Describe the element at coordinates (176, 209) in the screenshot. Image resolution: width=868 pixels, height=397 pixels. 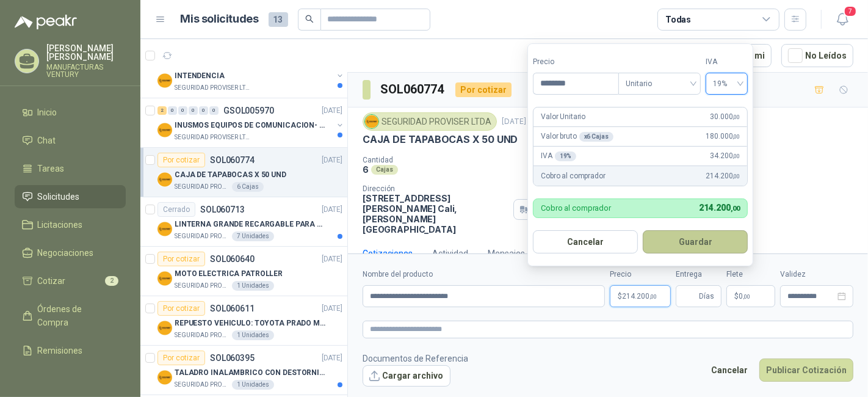
I see `div: Cerrado` at that location.